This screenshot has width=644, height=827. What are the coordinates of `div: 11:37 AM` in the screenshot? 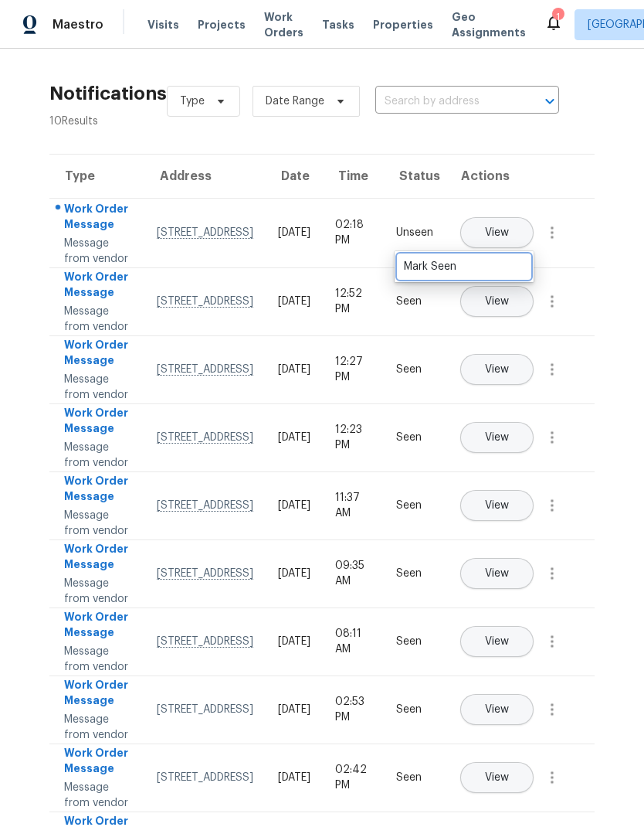 It's located at (353, 505).